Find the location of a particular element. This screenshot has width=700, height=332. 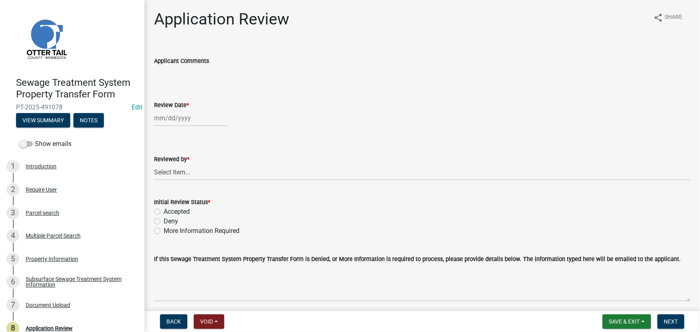

span: PT-2025-491078 is located at coordinates (72, 107).